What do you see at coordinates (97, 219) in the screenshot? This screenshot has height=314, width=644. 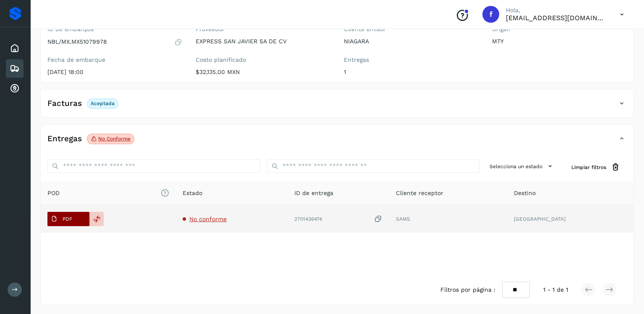 I see `div: Reemplazar POD` at bounding box center [97, 219].